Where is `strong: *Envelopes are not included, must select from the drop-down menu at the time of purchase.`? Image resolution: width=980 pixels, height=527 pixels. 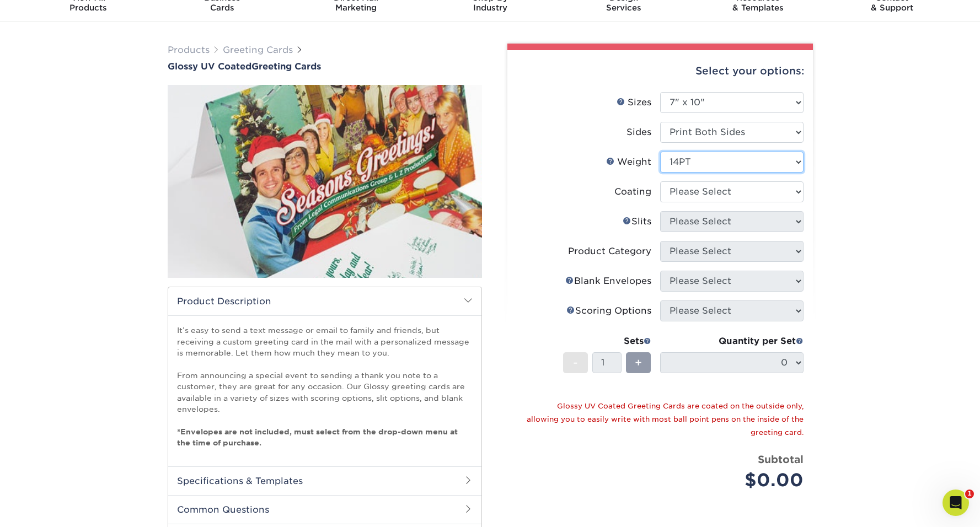
strong: *Envelopes are not included, must select from the drop-down menu at the time of purchase. is located at coordinates (317, 437).